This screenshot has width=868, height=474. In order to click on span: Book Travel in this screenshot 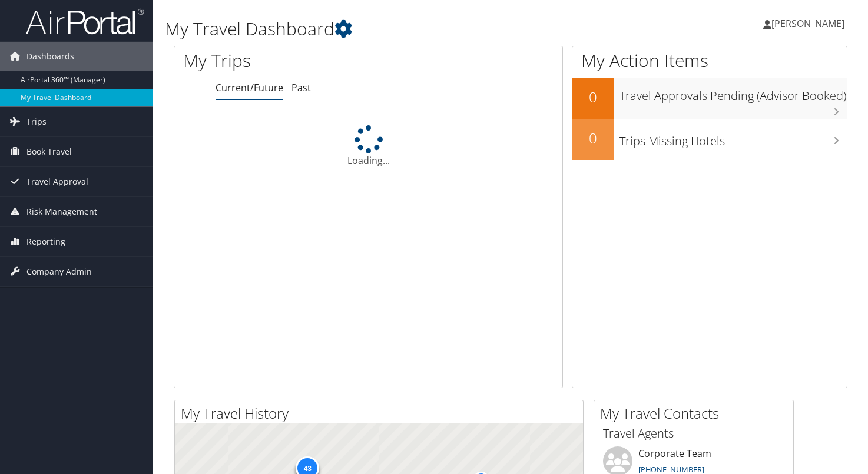, I will do `click(49, 152)`.